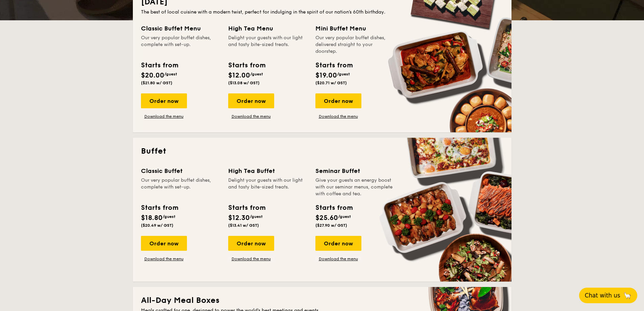 The height and width of the screenshot is (311, 644). I want to click on div: Classic Buffet, so click(181, 171).